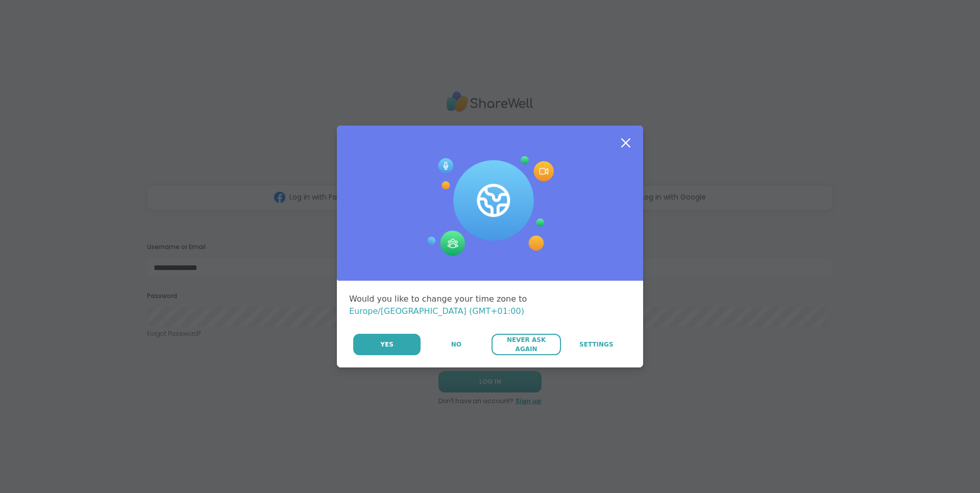  What do you see at coordinates (596, 344) in the screenshot?
I see `a: Settings` at bounding box center [596, 344].